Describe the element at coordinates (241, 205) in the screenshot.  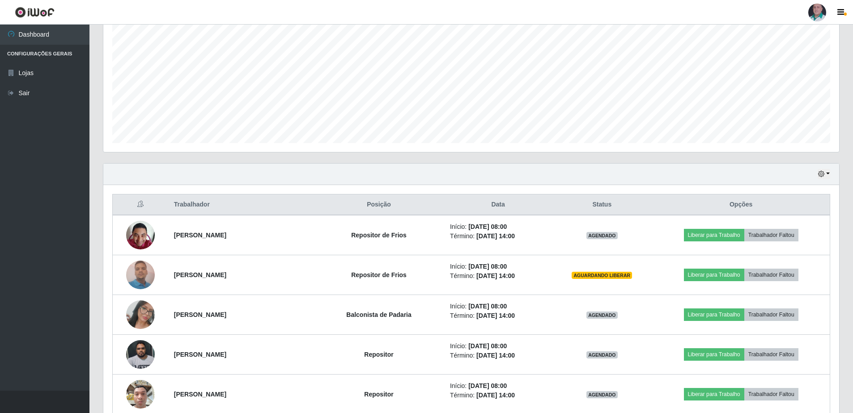
I see `th: Trabalhador` at that location.